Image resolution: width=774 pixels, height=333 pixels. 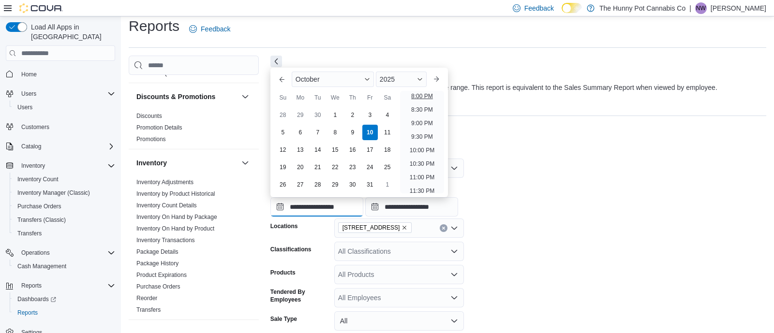 What do you see at coordinates (276, 61) in the screenshot?
I see `button: Next` at bounding box center [276, 61].